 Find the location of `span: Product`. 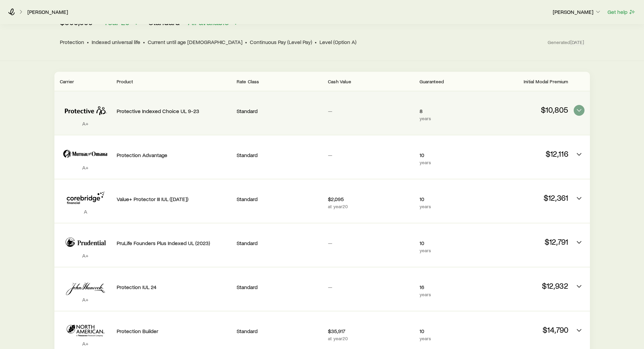

span: Product is located at coordinates (125, 81).